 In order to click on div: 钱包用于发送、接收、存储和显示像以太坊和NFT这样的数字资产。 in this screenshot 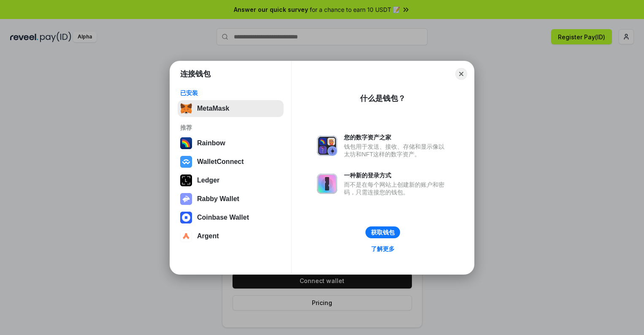, I will do `click(396, 150)`.